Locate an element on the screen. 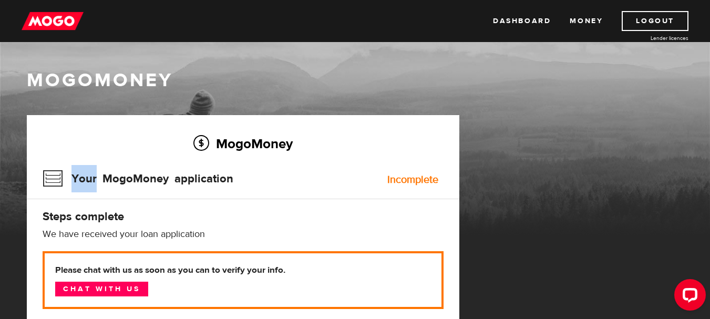  h4: Steps complete is located at coordinates (243, 216).